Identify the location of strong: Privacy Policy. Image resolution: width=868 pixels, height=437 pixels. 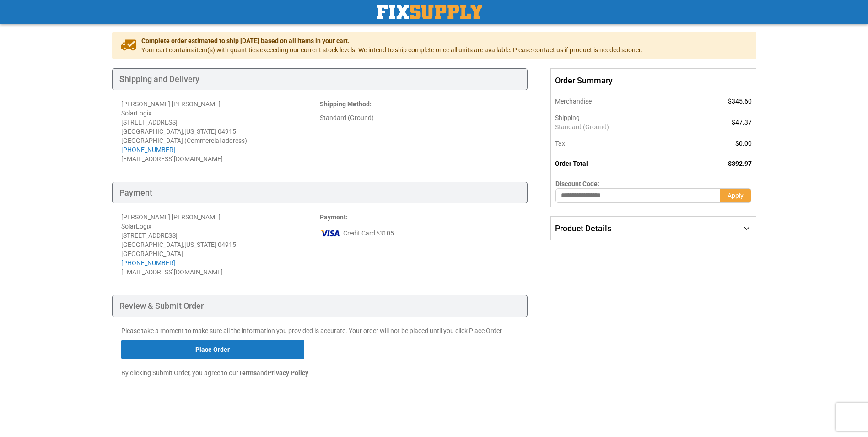
(288, 373).